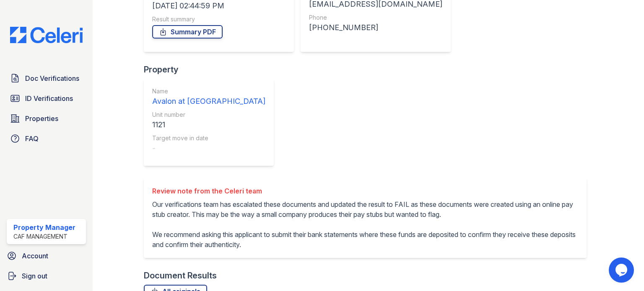 This screenshot has height=291, width=644. Describe the element at coordinates (46, 119) in the screenshot. I see `a: Properties` at that location.